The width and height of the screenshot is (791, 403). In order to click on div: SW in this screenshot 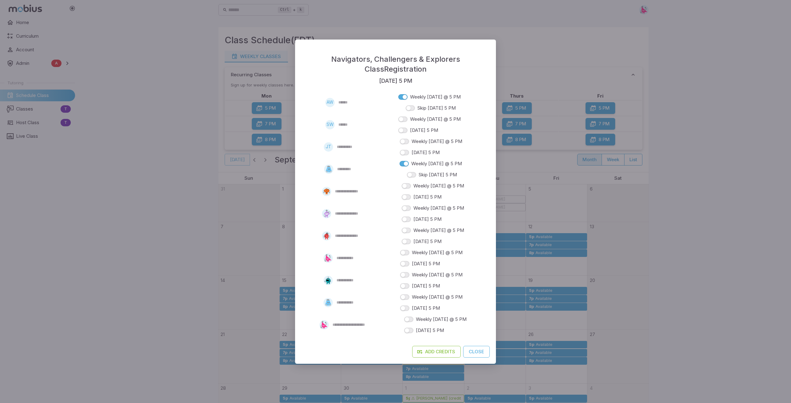, I will do `click(330, 125)`.